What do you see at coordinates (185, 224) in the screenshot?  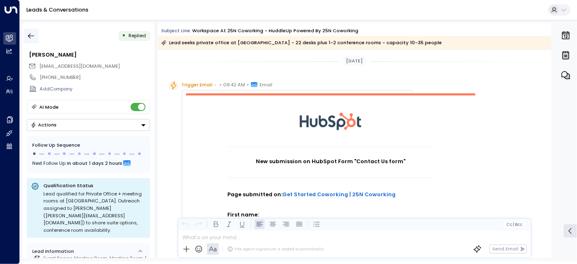 I see `button: Undo` at bounding box center [185, 224].